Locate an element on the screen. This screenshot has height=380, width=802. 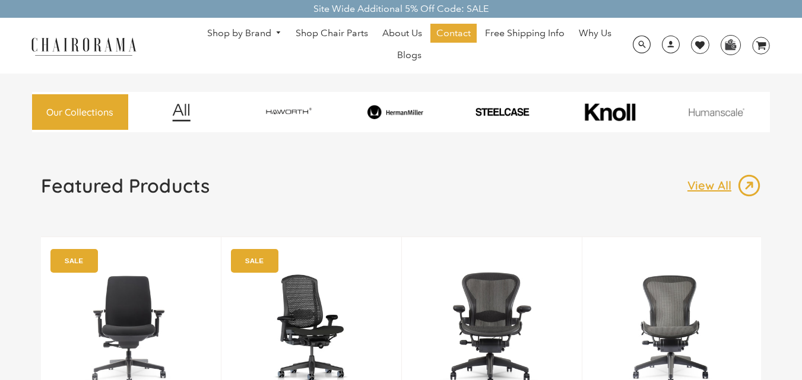
span: Shop Chair Parts is located at coordinates (332, 33).